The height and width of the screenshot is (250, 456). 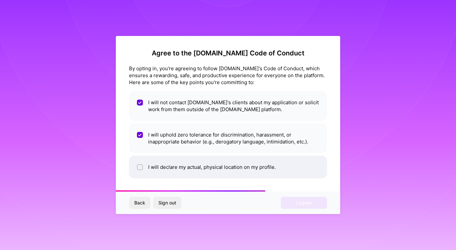 I want to click on li: I will uphold zero tolerance for discrimination, harassment, or inappropriate behavior (e.g., der..., so click(x=228, y=138).